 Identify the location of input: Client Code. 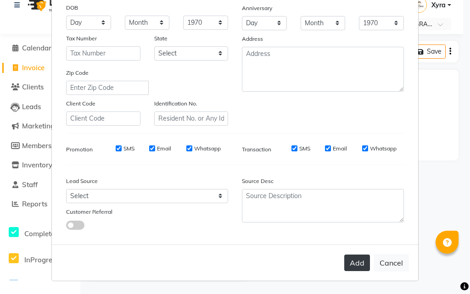
(103, 118).